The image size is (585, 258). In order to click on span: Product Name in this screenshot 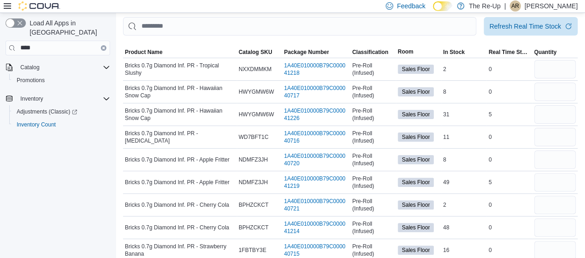, I will do `click(143, 52)`.